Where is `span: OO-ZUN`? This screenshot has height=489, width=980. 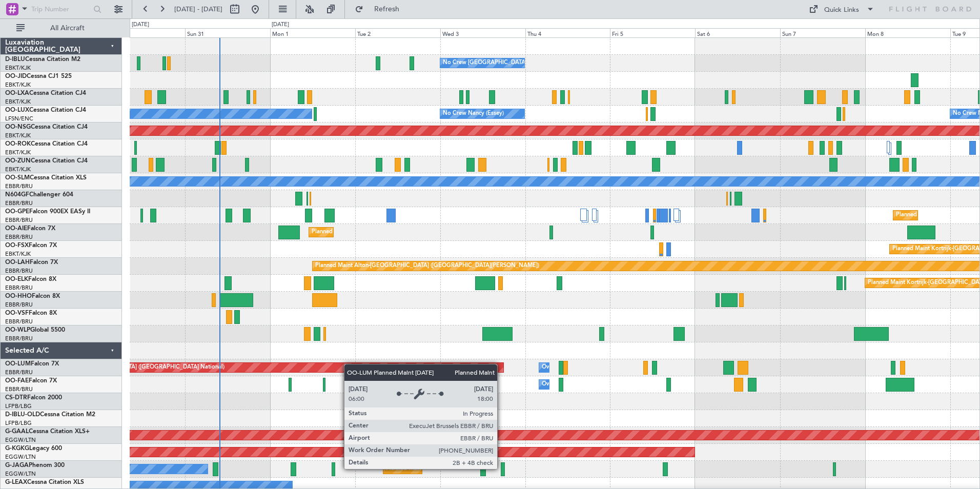
span: OO-ZUN is located at coordinates (18, 161).